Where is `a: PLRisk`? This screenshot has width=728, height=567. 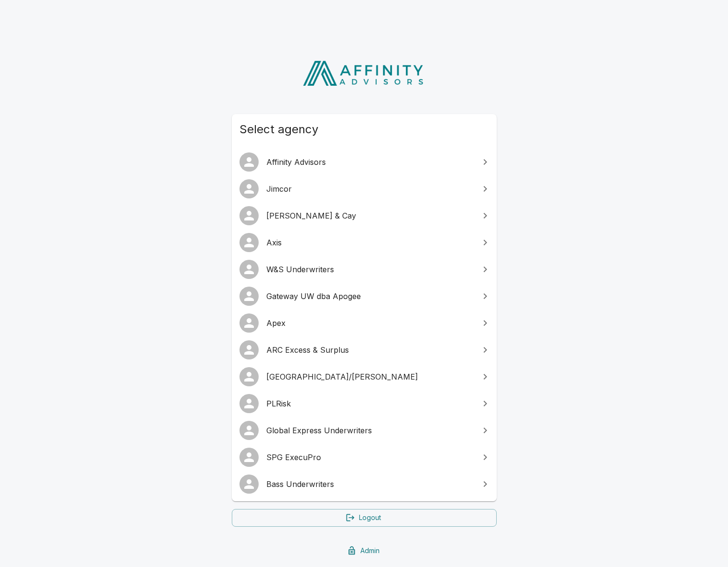
a: PLRisk is located at coordinates (364, 403).